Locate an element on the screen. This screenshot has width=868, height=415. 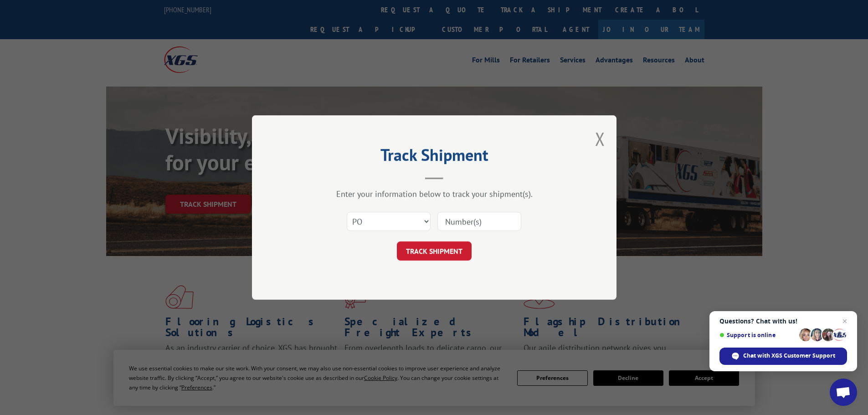
span: Close chat is located at coordinates (845, 321).